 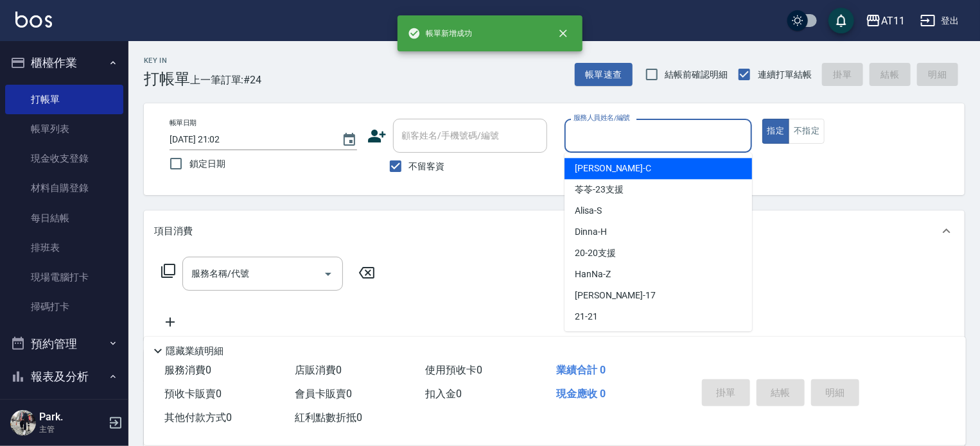 What do you see at coordinates (588, 210) in the screenshot?
I see `span: Alisa -S` at bounding box center [588, 210].